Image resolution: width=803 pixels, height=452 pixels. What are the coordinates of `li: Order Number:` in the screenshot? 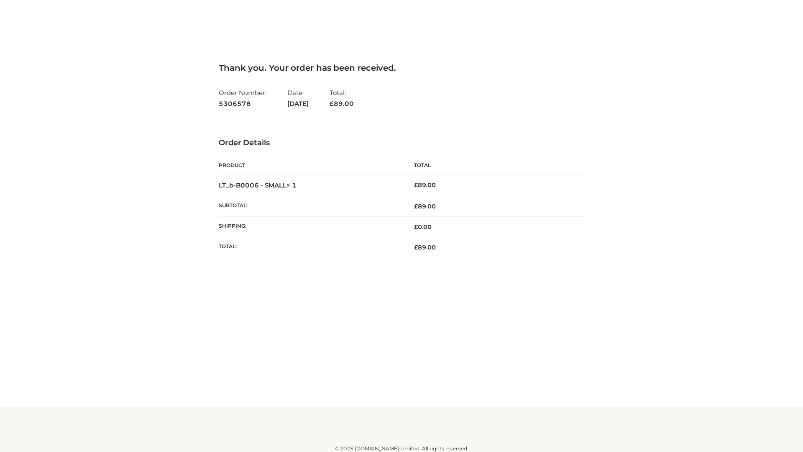 It's located at (243, 98).